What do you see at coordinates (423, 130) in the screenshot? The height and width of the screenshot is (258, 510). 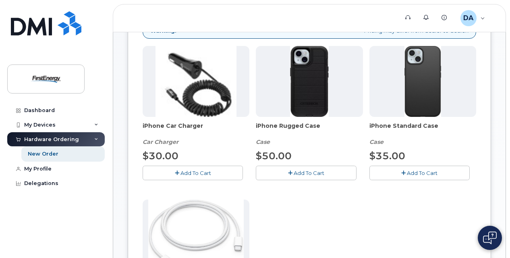 I see `span: iPhone Standard Case` at bounding box center [423, 130].